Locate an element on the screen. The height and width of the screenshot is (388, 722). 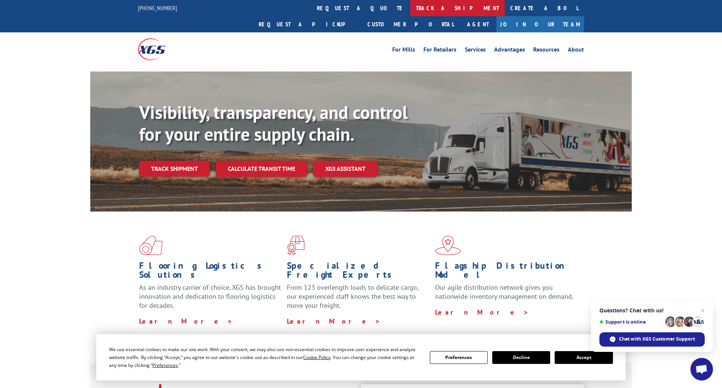
p: From 123 overlength loads to delicate cargo, our experienced staff knows the best way to move you... is located at coordinates (358, 299).